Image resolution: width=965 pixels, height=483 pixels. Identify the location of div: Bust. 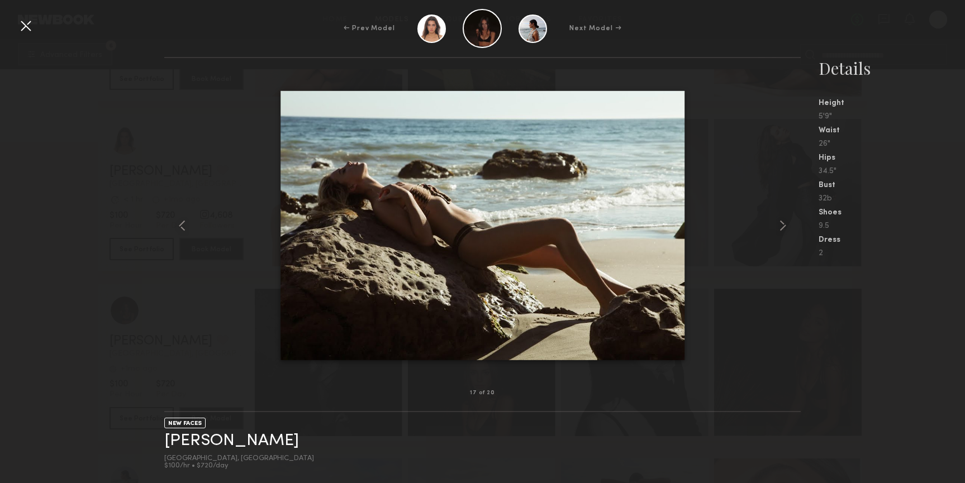
(892, 185).